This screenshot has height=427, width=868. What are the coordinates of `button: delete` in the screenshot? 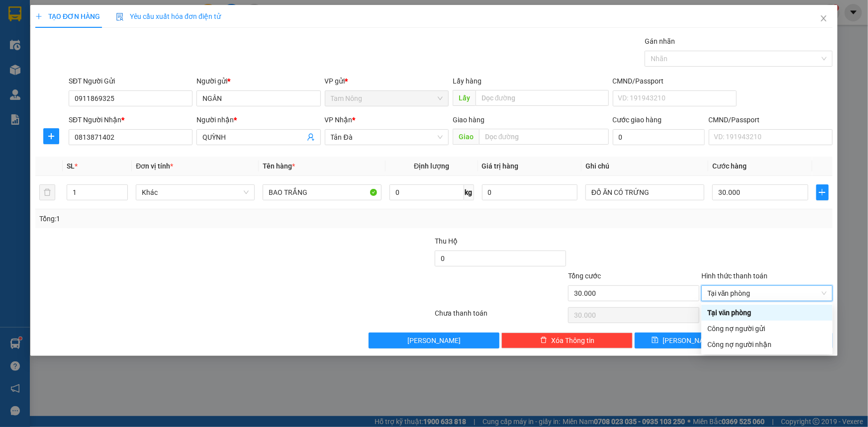 It's located at (47, 192).